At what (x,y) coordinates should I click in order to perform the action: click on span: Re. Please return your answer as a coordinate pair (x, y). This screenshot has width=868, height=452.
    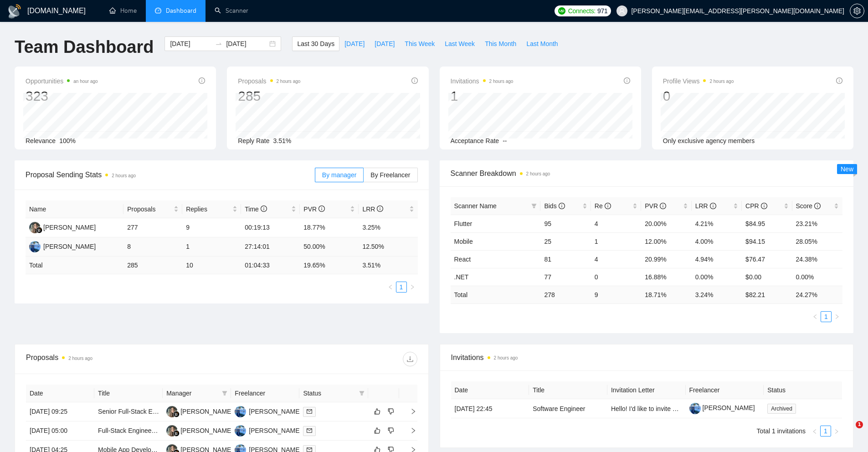
    Looking at the image, I should click on (602, 206).